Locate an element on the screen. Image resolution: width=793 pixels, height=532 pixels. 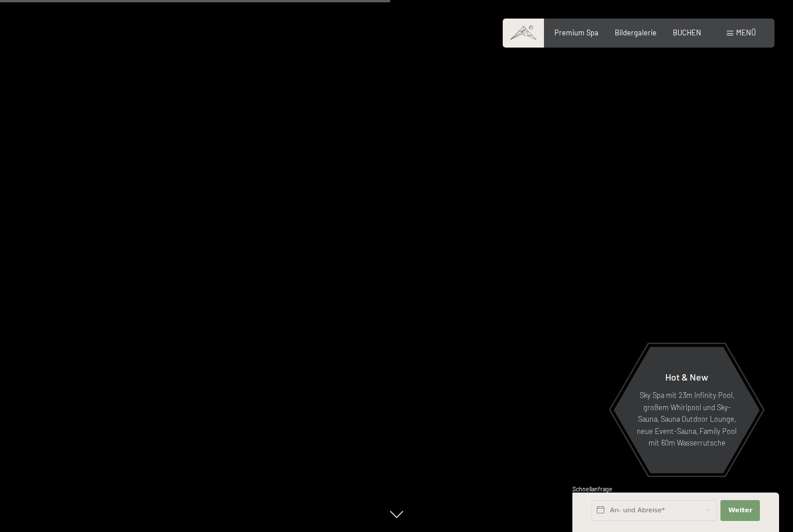
button: Weiter is located at coordinates (740, 511).